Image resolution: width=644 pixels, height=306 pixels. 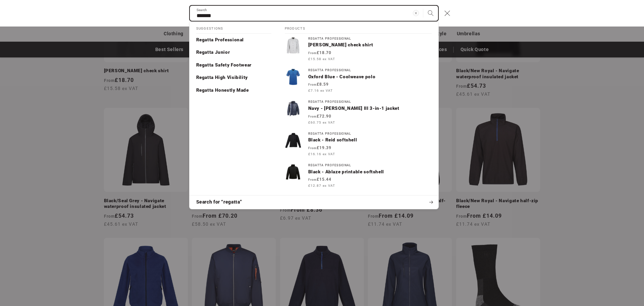 What do you see at coordinates (320, 53) in the screenshot?
I see `strong: £18.70` at bounding box center [320, 53].